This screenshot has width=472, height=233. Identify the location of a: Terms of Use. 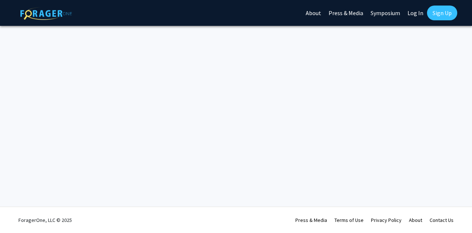
(349, 220).